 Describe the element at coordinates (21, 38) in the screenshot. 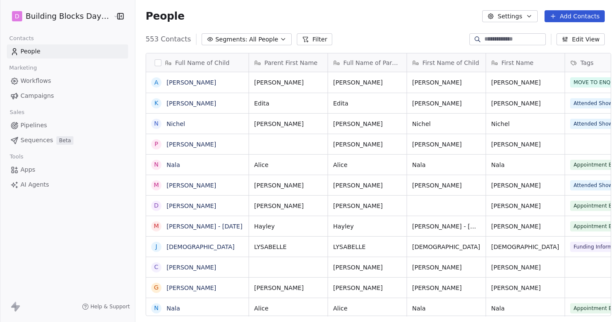

I see `span: Contacts` at that location.